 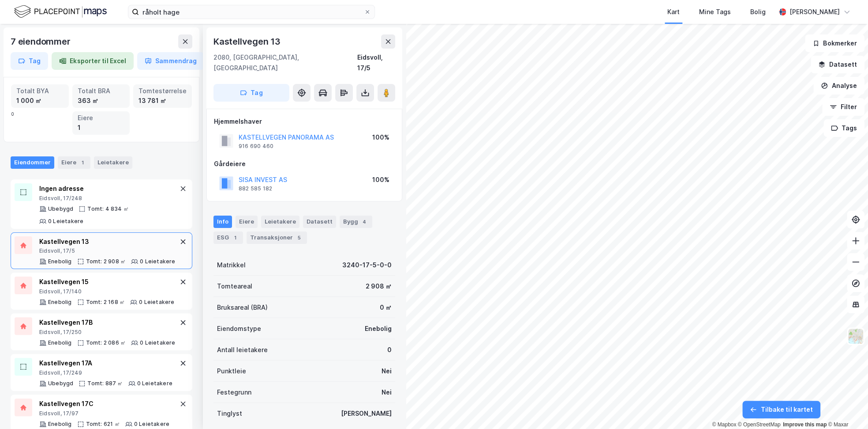 What do you see at coordinates (674, 12) in the screenshot?
I see `div: Kart` at bounding box center [674, 12].